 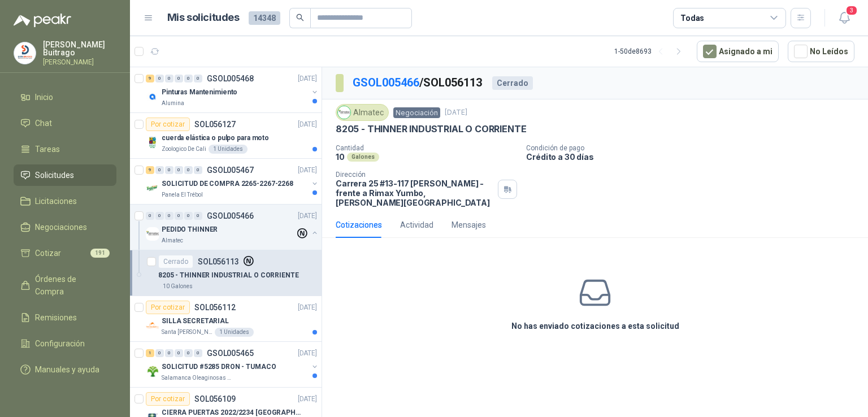 I want to click on span: Licitaciones, so click(x=56, y=201).